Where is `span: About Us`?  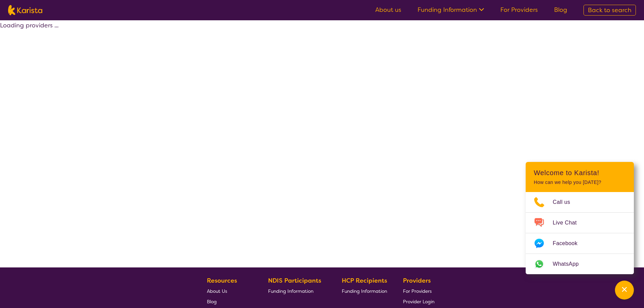 span: About Us is located at coordinates (217, 291).